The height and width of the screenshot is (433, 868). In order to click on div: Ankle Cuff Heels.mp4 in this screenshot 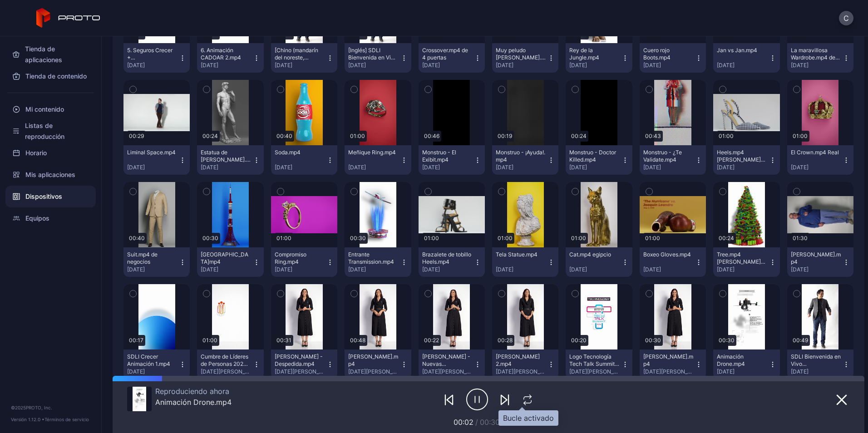, I will do `click(447, 259)`.